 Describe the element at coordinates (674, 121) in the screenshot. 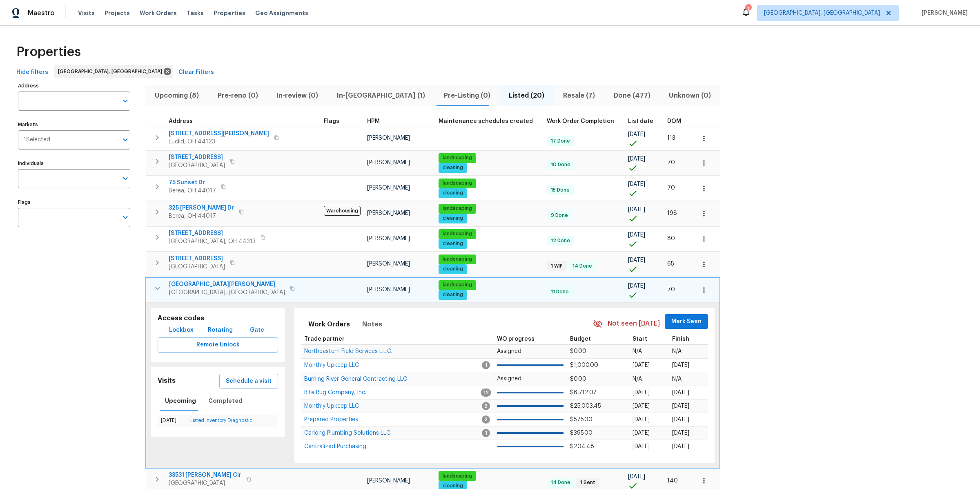

I see `span: DOM` at that location.